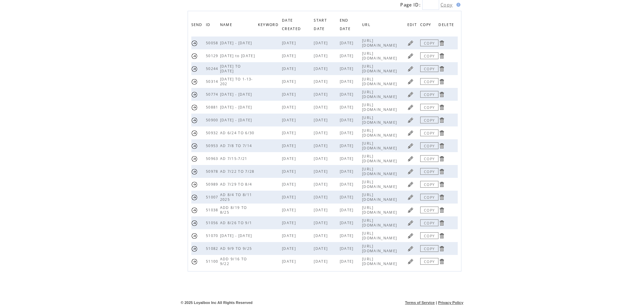 The height and width of the screenshot is (308, 644). Describe the element at coordinates (346, 25) in the screenshot. I see `span: END DATE` at that location.